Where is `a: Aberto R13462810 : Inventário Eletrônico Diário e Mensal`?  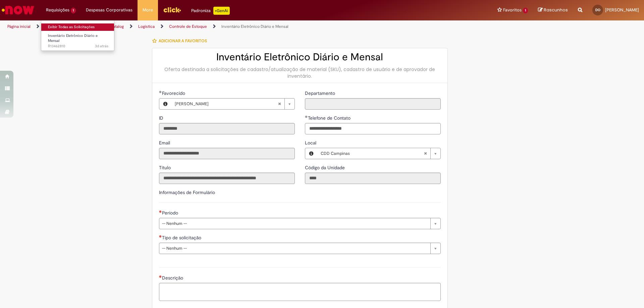
a: Aberto R13462810 : Inventário Eletrônico Diário e Mensal is located at coordinates (78, 39).